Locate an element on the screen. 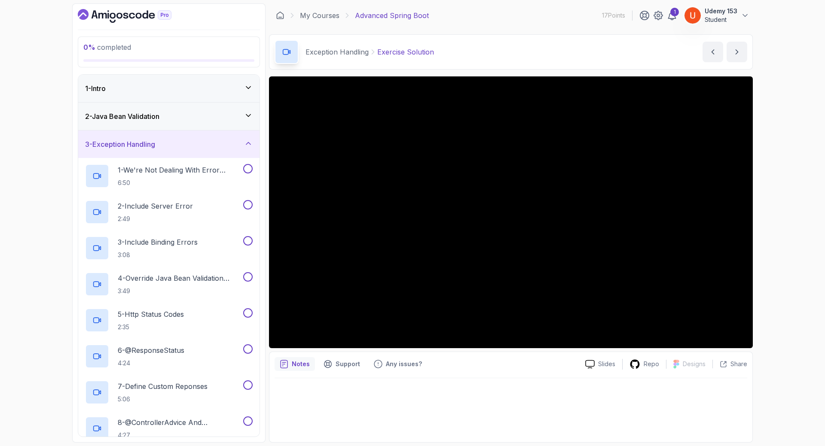  button: 5-Http Status Codes2:35 is located at coordinates (169, 320).